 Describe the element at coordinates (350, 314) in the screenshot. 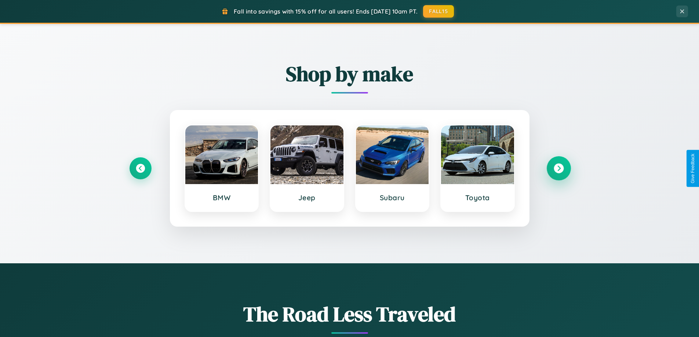

I see `h1: The Road Less Traveled` at that location.